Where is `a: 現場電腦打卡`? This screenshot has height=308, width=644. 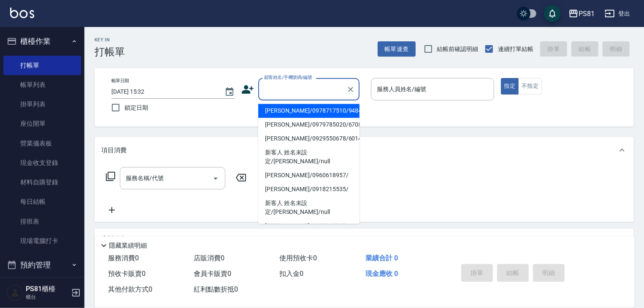 a: 現場電腦打卡 is located at coordinates (42, 241).